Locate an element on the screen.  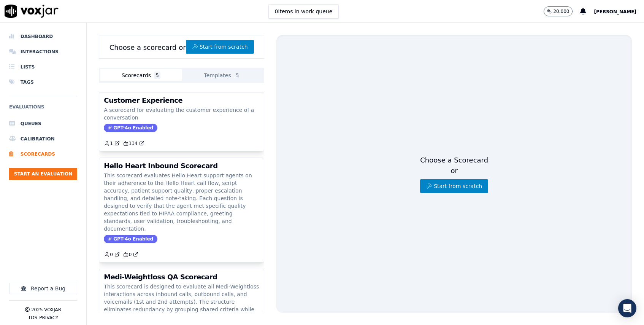
p: 2025 Voxjar is located at coordinates (46, 310).